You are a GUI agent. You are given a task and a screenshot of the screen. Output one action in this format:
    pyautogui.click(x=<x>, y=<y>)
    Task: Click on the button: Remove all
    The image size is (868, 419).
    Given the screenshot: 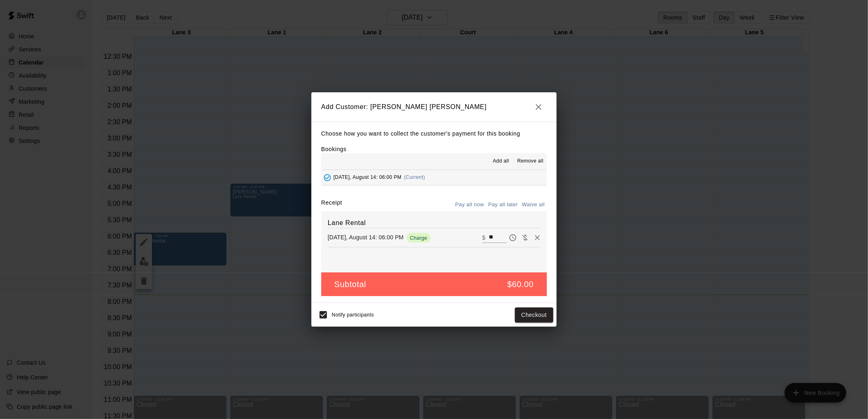 What is the action you would take?
    pyautogui.click(x=530, y=162)
    